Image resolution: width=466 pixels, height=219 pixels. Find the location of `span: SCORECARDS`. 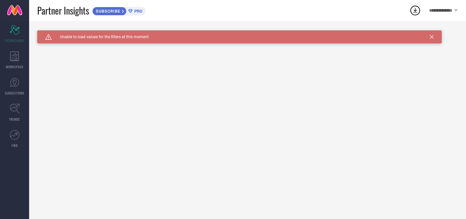

span: SCORECARDS is located at coordinates (15, 40).